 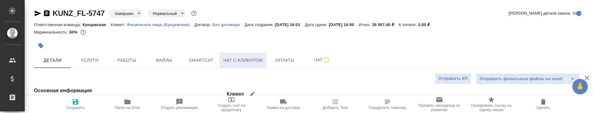 What do you see at coordinates (127, 104) in the screenshot?
I see `button: Папка на Drive` at bounding box center [127, 104].